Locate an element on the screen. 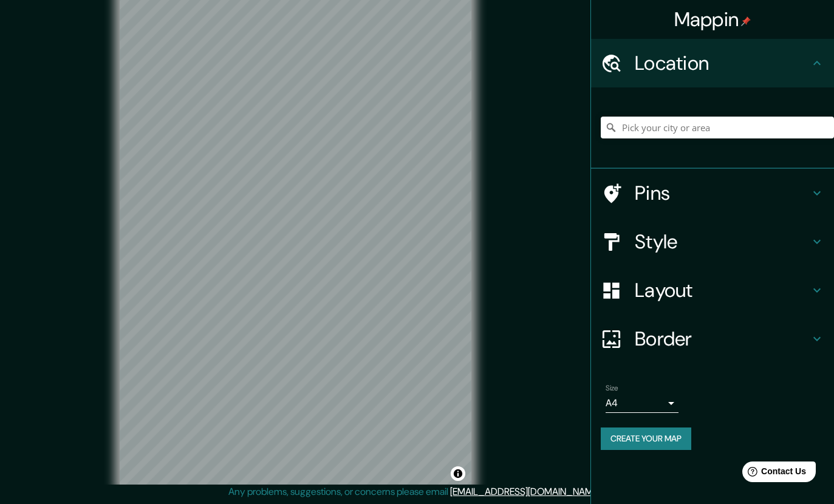 This screenshot has height=504, width=834. h4: Style is located at coordinates (722, 242).